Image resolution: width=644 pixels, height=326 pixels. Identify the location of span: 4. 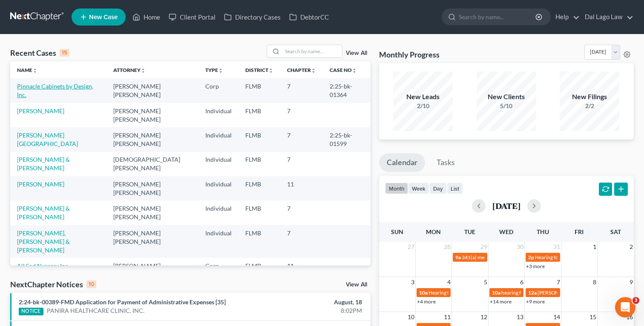
(449, 282).